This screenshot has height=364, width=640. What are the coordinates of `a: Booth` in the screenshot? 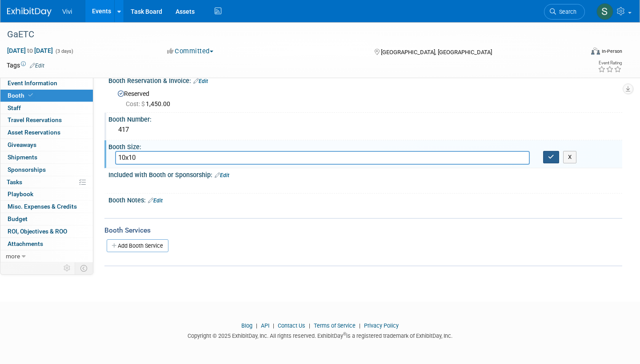 It's located at (47, 96).